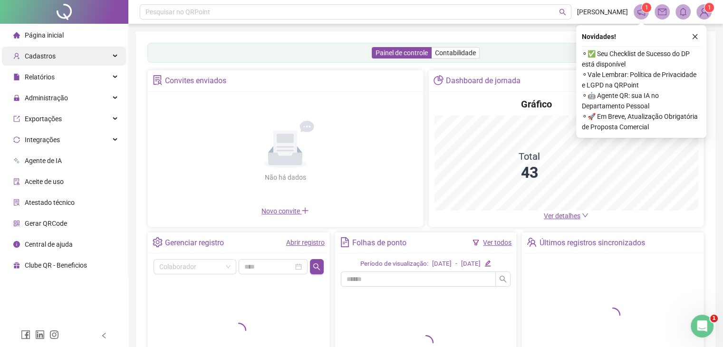 This screenshot has height=347, width=723. What do you see at coordinates (17, 35) in the screenshot?
I see `span: home` at bounding box center [17, 35].